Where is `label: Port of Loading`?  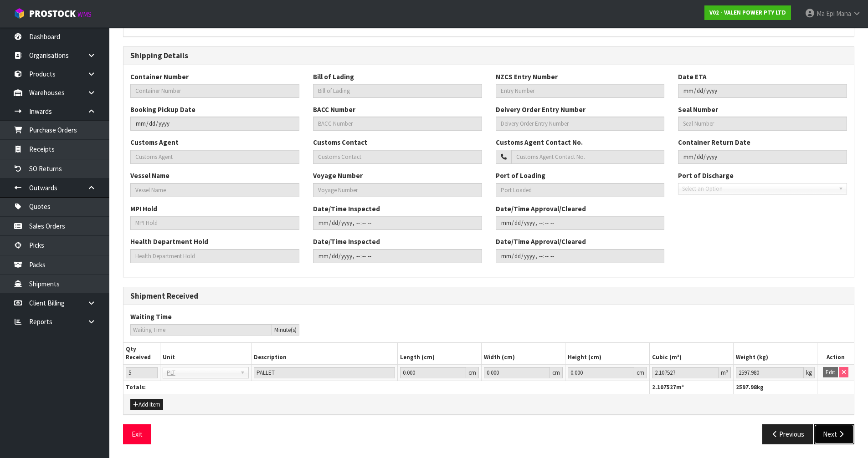 label: Port of Loading is located at coordinates (520, 176).